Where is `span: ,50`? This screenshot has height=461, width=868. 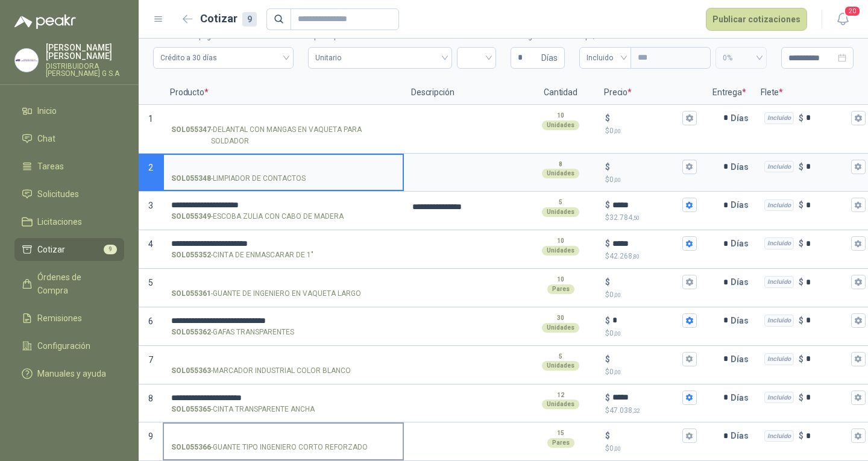
span: ,50 is located at coordinates (636, 217).